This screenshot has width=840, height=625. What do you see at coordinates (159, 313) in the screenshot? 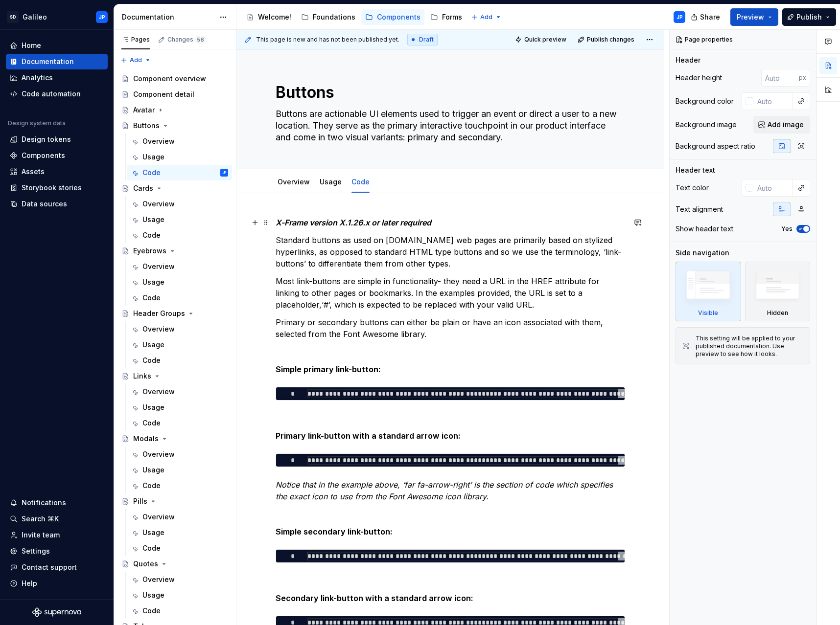
I see `div: Header Groups` at bounding box center [159, 313].